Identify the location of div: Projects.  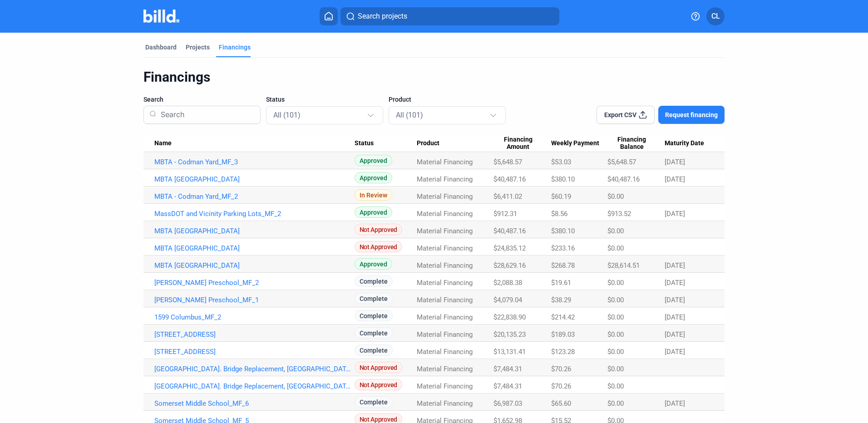
(197, 47).